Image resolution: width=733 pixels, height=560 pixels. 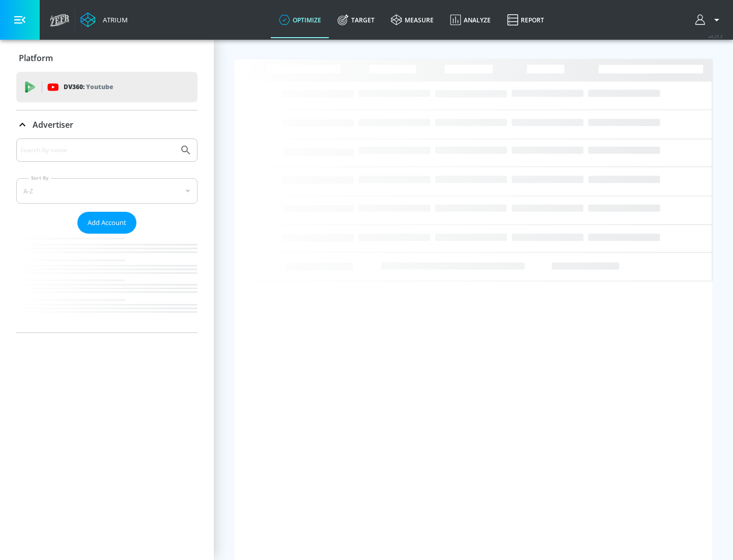 What do you see at coordinates (525, 20) in the screenshot?
I see `a: Report` at bounding box center [525, 20].